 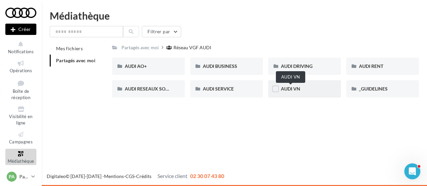 I want to click on span: AUDI BUSINESS, so click(x=220, y=66).